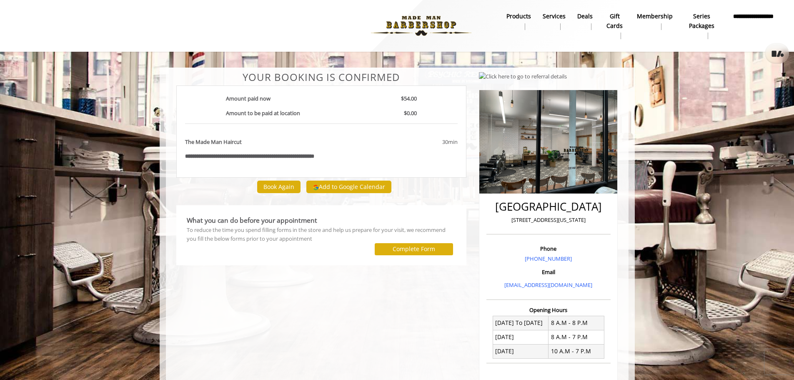  What do you see at coordinates (523, 76) in the screenshot?
I see `img: Click here to go to referral details` at bounding box center [523, 76].